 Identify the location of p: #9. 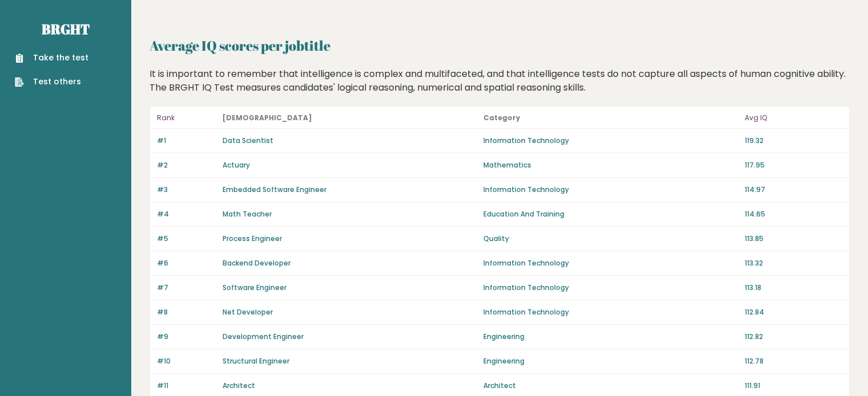
(186, 337).